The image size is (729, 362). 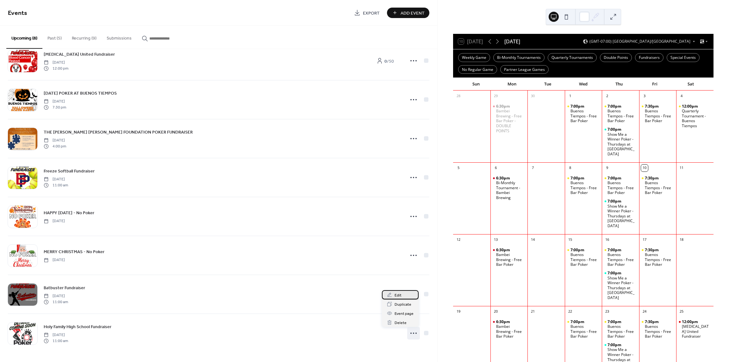 What do you see at coordinates (649, 58) in the screenshot?
I see `div: Fundraisers` at bounding box center [649, 58].